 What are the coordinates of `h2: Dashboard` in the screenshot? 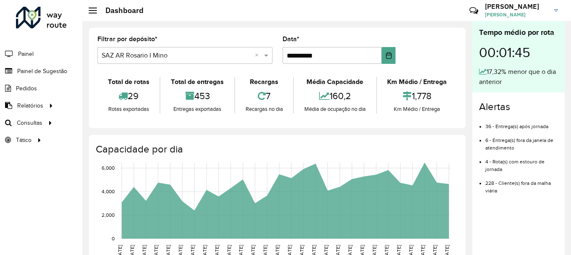 It's located at (120, 11).